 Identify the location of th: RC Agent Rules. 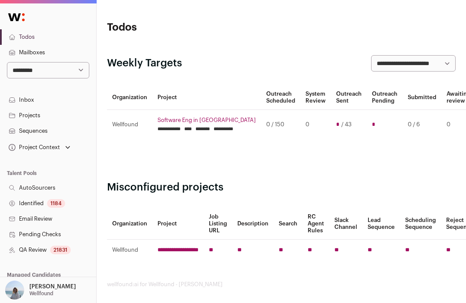
(316, 224).